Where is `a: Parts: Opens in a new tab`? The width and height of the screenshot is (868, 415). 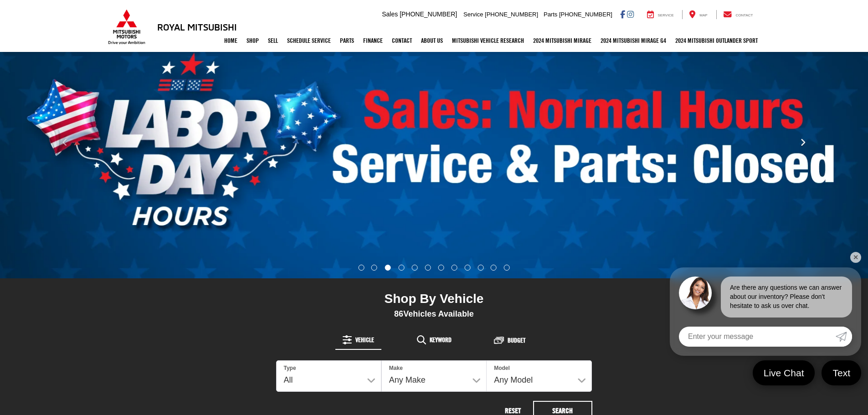 a: Parts: Opens in a new tab is located at coordinates (346, 40).